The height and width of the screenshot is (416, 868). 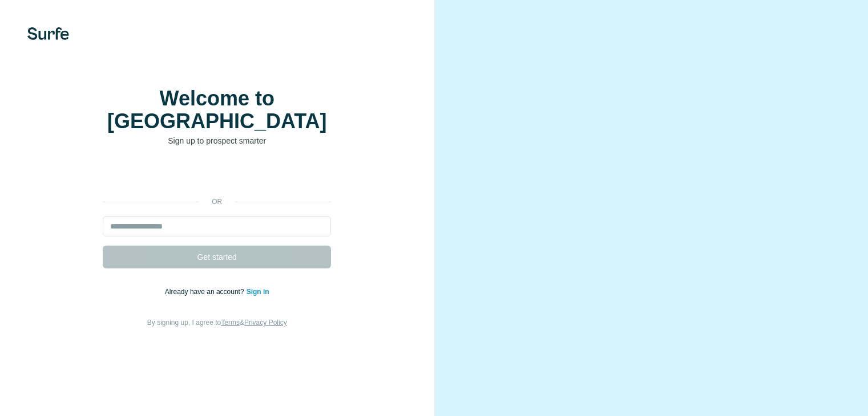 I want to click on a: Privacy Policy, so click(x=265, y=323).